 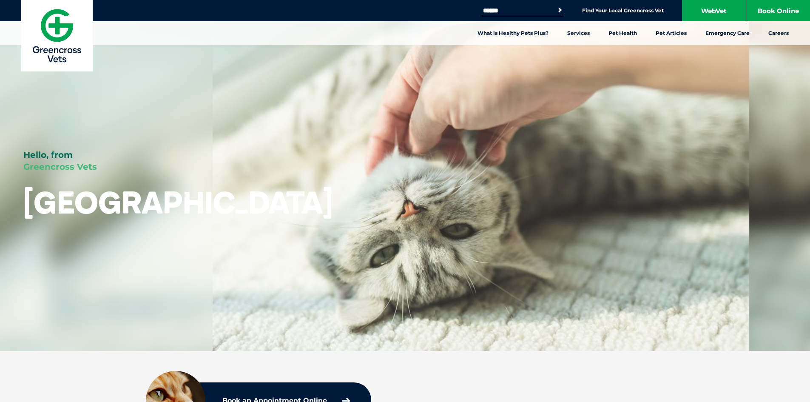 What do you see at coordinates (622, 33) in the screenshot?
I see `a: Pet Health` at bounding box center [622, 33].